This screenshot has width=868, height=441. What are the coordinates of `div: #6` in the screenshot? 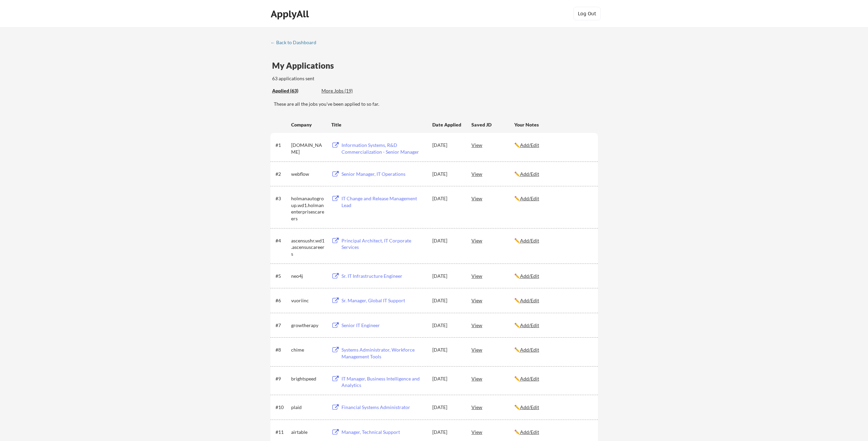 It's located at (282, 301).